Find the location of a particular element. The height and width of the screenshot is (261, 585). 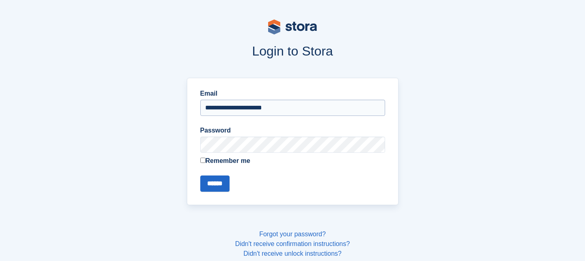

input: Remember me is located at coordinates (203, 160).